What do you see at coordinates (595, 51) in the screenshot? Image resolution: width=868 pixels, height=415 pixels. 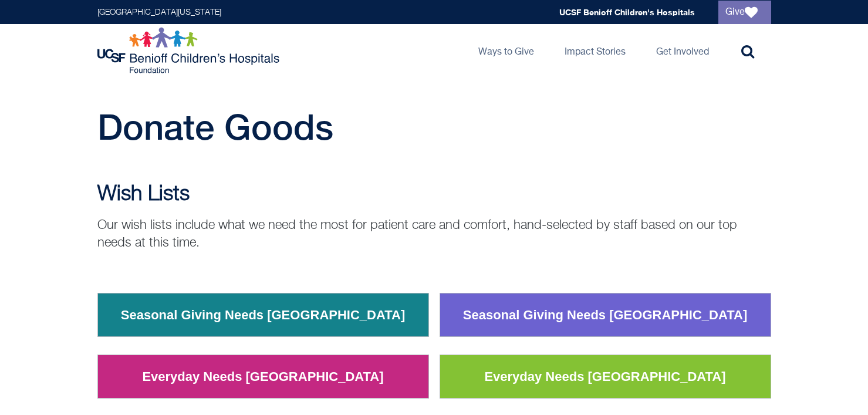 I see `a: Impact Stories` at bounding box center [595, 51].